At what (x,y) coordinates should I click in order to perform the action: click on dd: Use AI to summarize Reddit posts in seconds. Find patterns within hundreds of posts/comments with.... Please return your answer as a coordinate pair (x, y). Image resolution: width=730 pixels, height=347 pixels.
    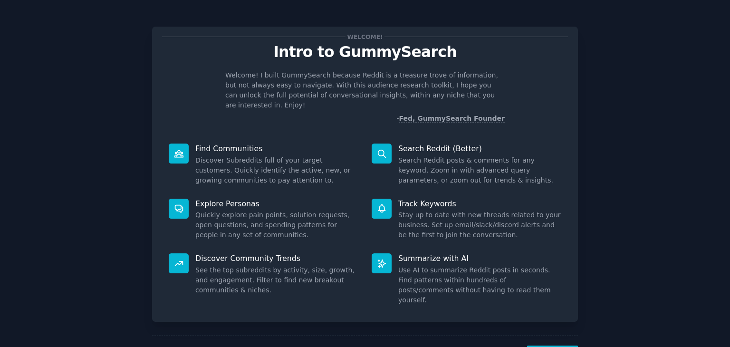
    Looking at the image, I should click on (480, 285).